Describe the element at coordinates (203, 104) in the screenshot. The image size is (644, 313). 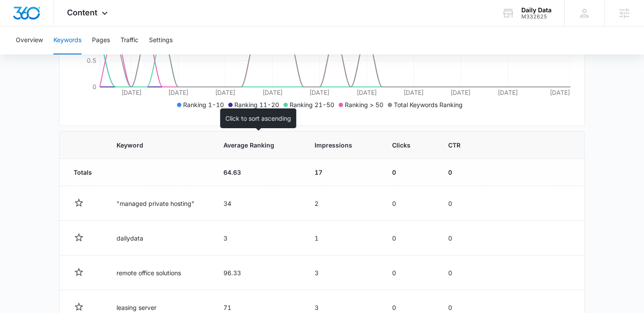
I see `span: Ranking 1-10` at that location.